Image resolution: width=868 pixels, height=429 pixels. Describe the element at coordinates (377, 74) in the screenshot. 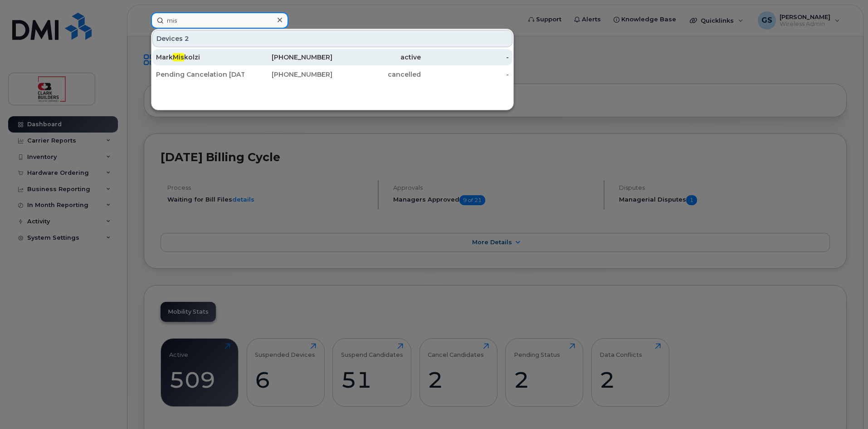

I see `div: cancelled` at that location.